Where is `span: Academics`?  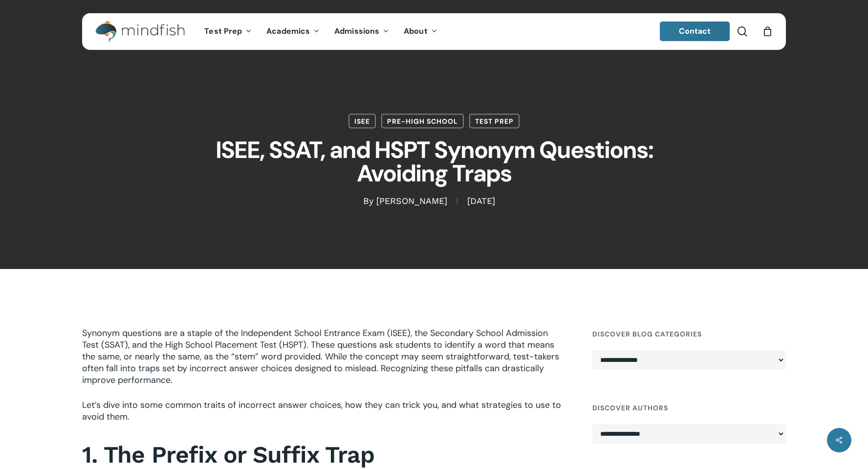 span: Academics is located at coordinates (288, 30).